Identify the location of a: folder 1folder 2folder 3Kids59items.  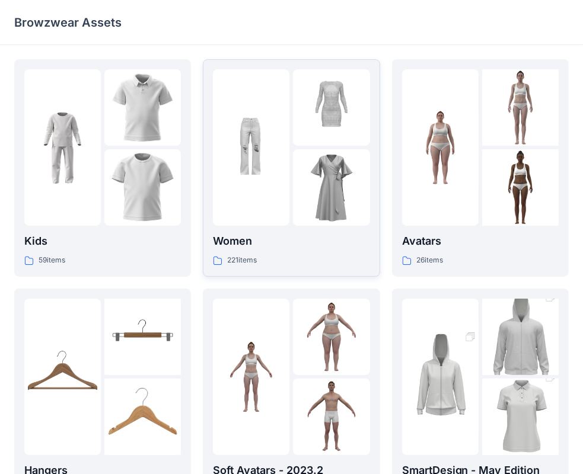
(103, 168).